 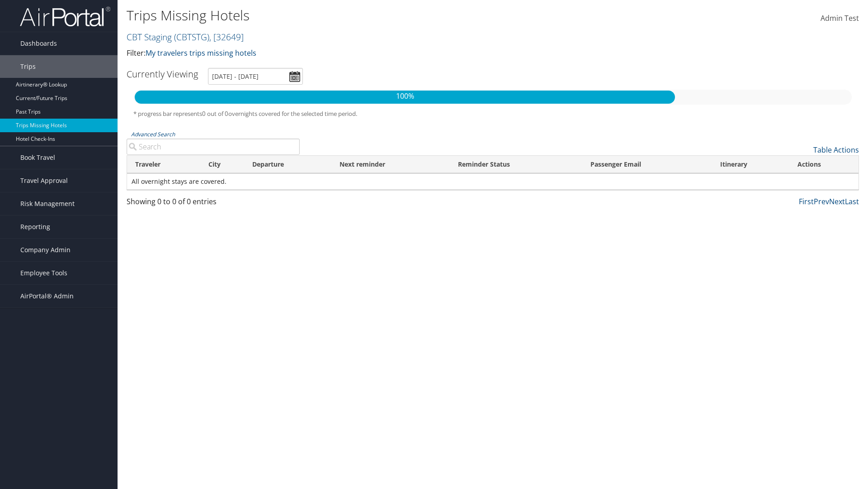 What do you see at coordinates (493, 181) in the screenshot?
I see `td: All overnight stays are covered.` at bounding box center [493, 181].